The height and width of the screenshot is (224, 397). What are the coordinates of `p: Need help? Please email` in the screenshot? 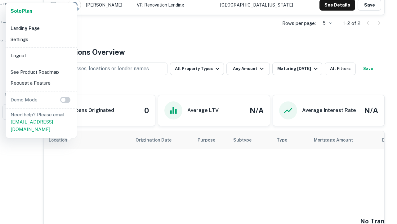 It's located at (41, 122).